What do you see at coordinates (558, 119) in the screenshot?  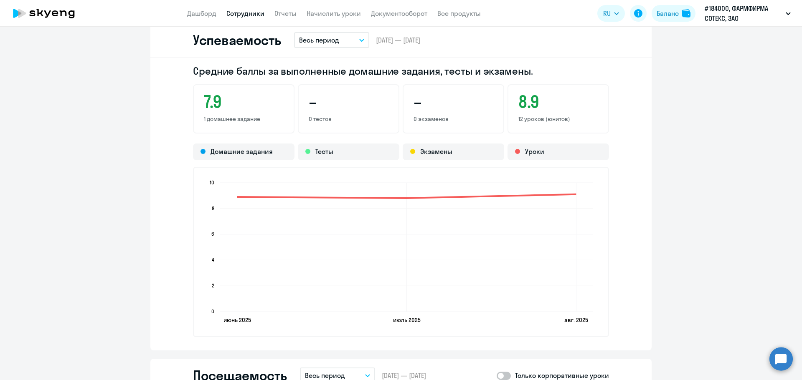 I see `p: 12 уроков (юнитов)` at bounding box center [558, 119].